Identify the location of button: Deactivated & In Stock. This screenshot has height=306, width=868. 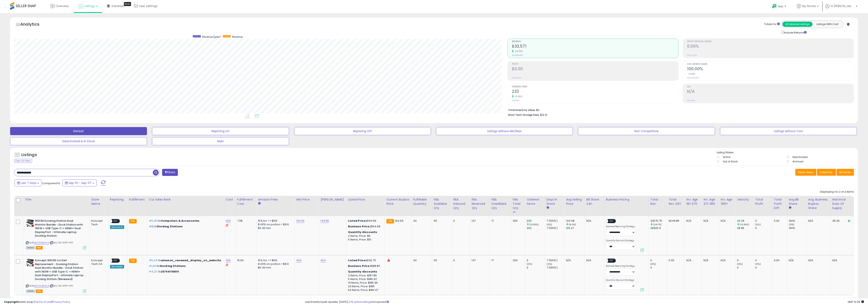
(79, 141).